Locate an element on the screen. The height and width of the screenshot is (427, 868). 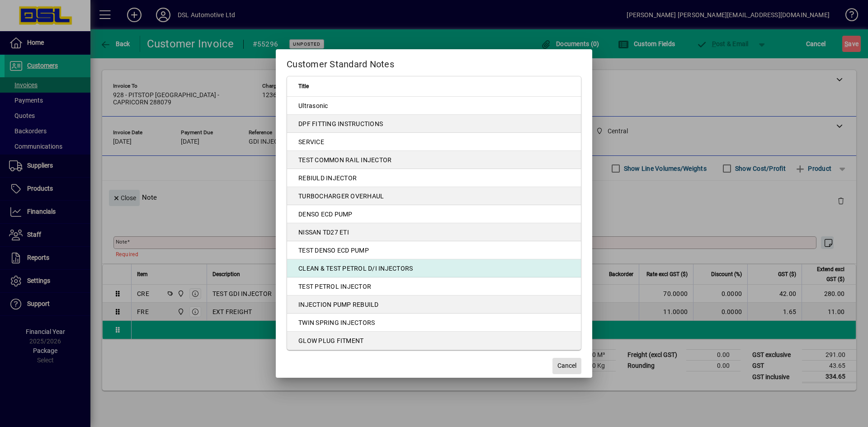
td: CLEAN & TEST PETROL D/I INJECTORS is located at coordinates (434, 268).